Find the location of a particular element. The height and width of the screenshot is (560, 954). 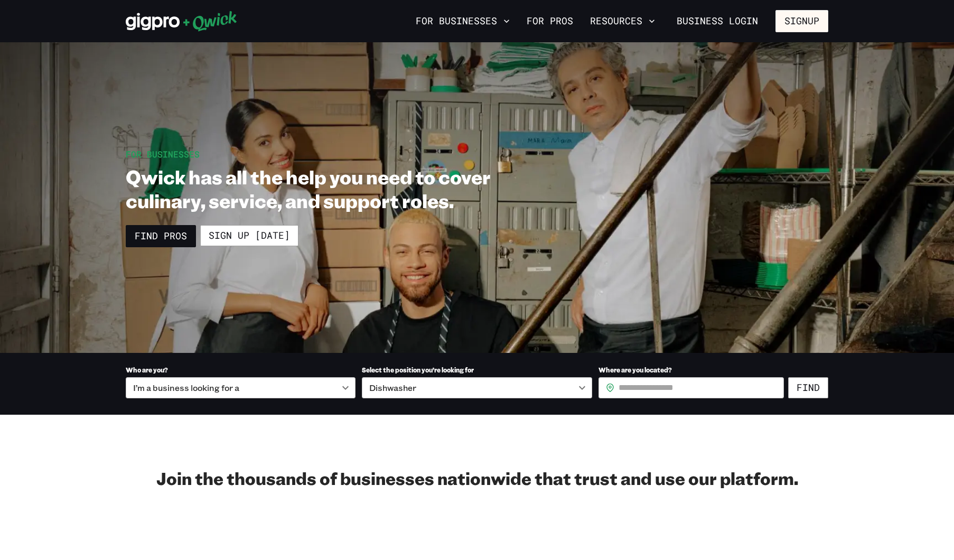

span: Who are you? is located at coordinates (147, 369).